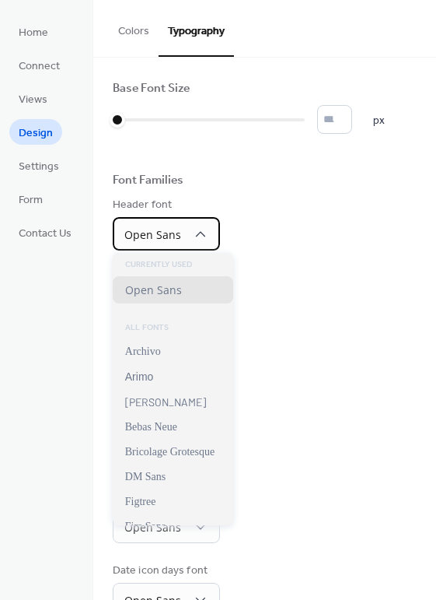  What do you see at coordinates (39, 166) in the screenshot?
I see `span: Settings` at bounding box center [39, 166].